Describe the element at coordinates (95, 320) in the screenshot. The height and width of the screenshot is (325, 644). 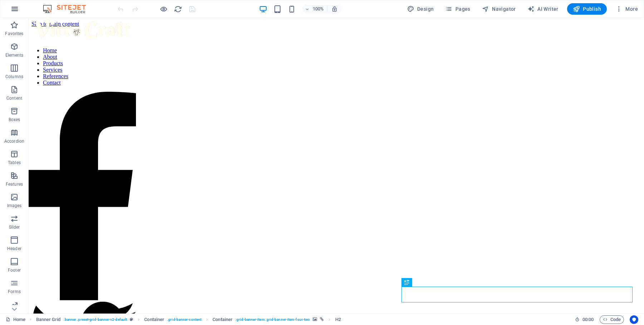
I see `span: . banner .preset-grid-banner-v2-default` at that location.